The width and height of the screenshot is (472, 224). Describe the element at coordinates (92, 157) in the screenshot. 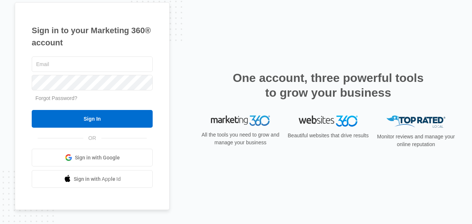

I see `a: Sign in with Google` at that location.